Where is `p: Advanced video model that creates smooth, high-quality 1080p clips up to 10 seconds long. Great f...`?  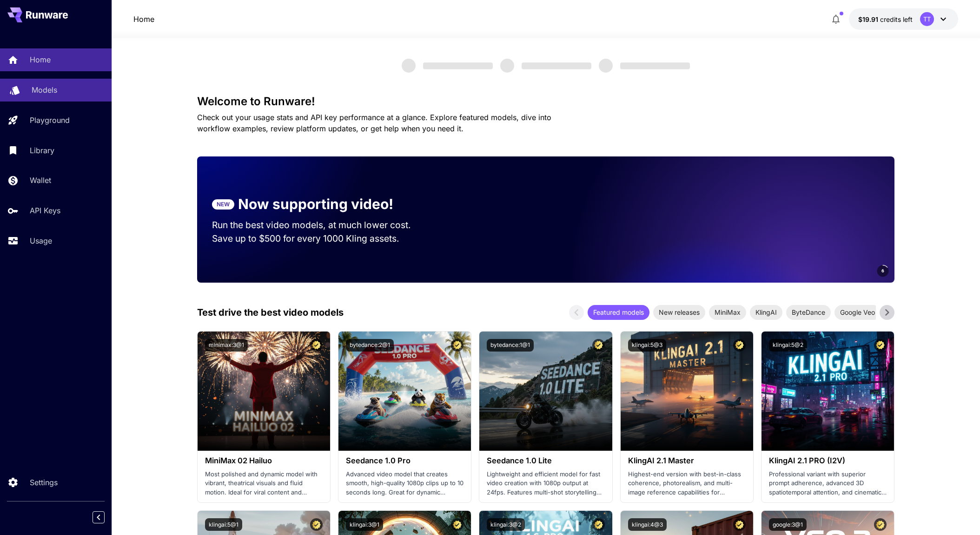 p: Advanced video model that creates smooth, high-quality 1080p clips up to 10 seconds long. Great f... is located at coordinates (405, 483).